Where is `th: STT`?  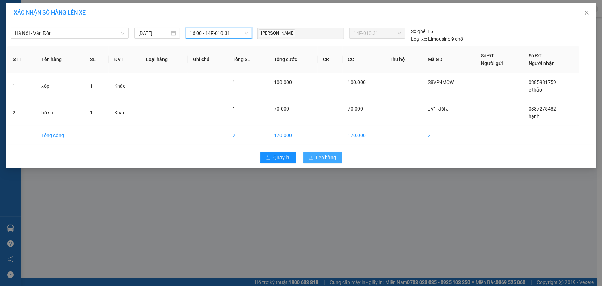 th: STT is located at coordinates (21, 59).